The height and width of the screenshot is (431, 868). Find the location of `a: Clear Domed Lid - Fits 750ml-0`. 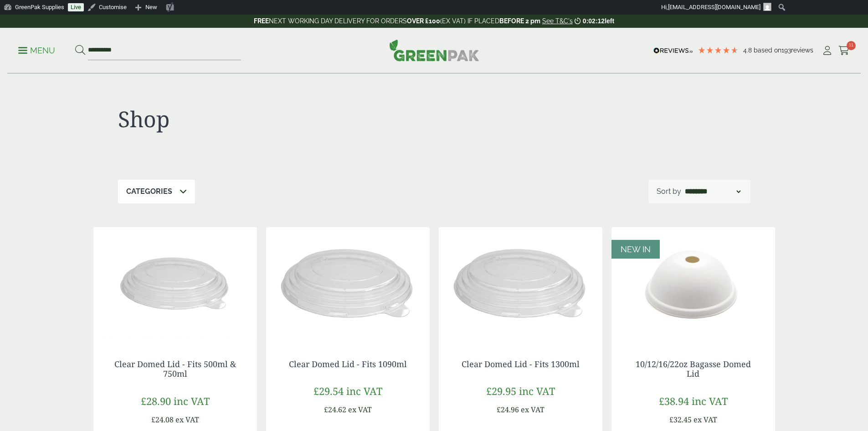

a: Clear Domed Lid - Fits 750ml-0 is located at coordinates (175, 284).